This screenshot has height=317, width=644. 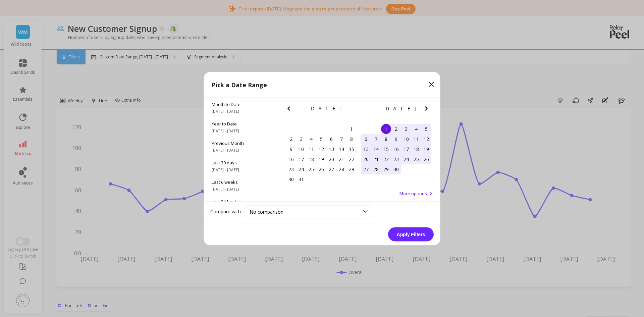 What do you see at coordinates (342, 139) in the screenshot?
I see `div: Choose Friday, March 7th, 2025` at bounding box center [342, 139].